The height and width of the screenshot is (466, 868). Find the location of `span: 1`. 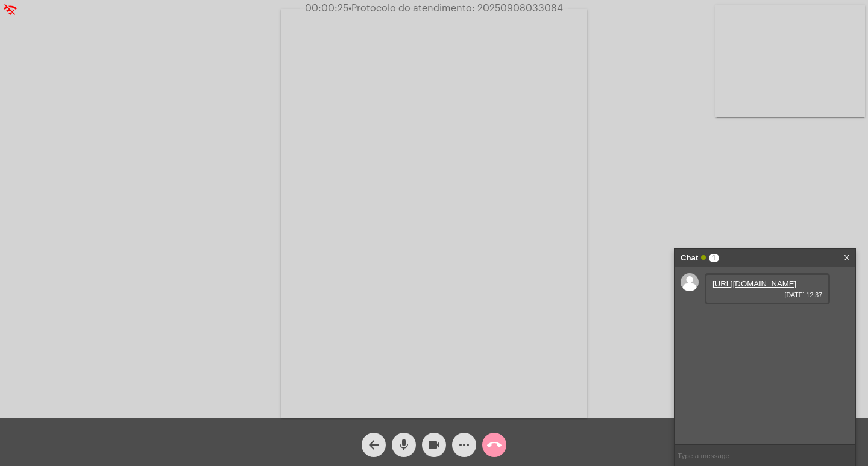

span: 1 is located at coordinates (713, 258).